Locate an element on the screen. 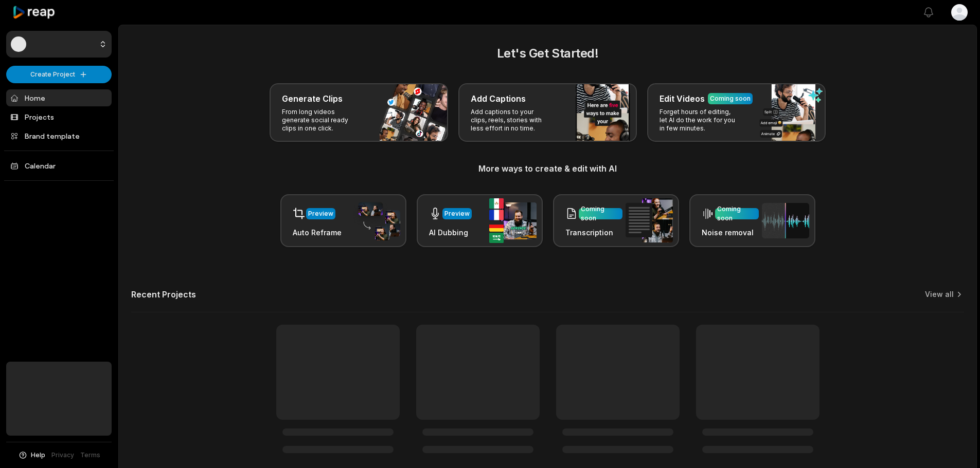 Image resolution: width=980 pixels, height=468 pixels. a: Home is located at coordinates (59, 98).